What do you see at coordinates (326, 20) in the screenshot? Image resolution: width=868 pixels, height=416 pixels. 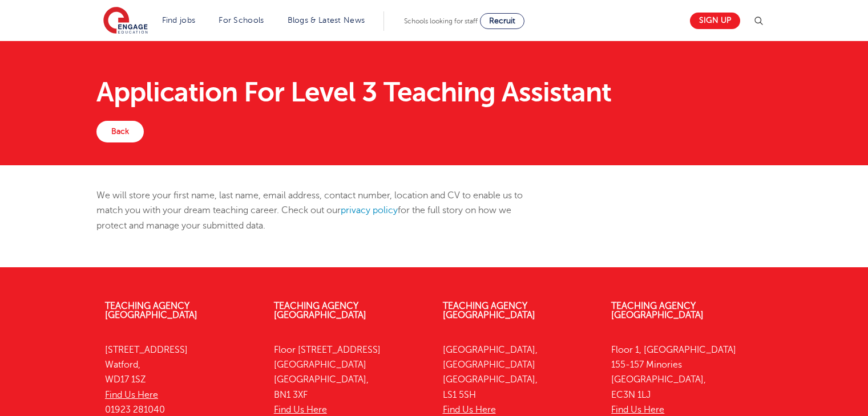 I see `a: Blogs & Latest News` at bounding box center [326, 20].